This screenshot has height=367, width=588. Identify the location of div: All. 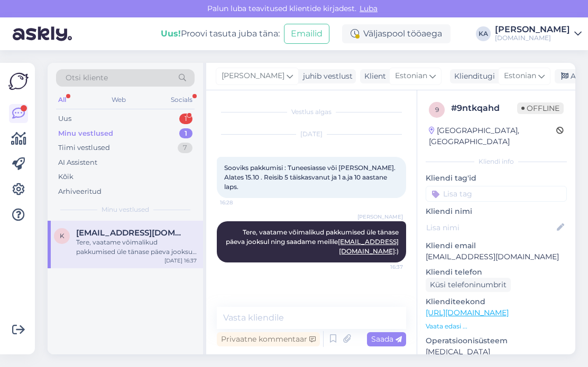
(62, 100).